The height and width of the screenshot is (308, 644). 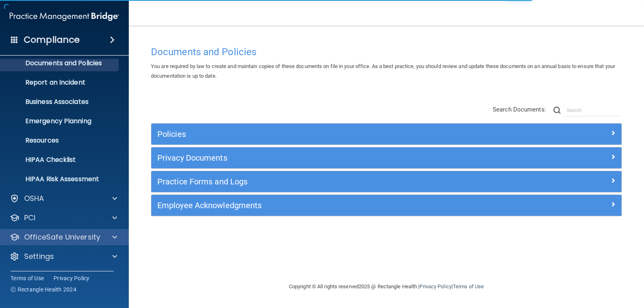 What do you see at coordinates (386, 52) in the screenshot?
I see `h4: Documents and Policies` at bounding box center [386, 52].